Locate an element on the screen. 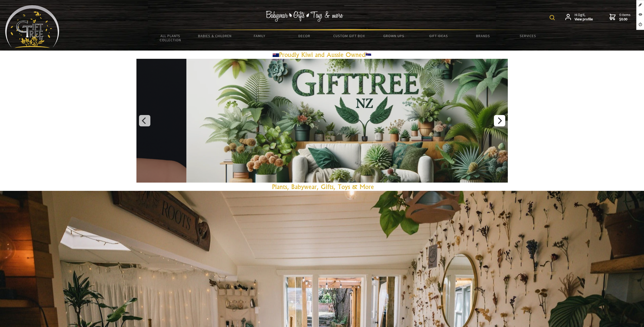 This screenshot has height=327, width=644. a: Plants, Babywear, Gifts, Toys & Mor is located at coordinates (322, 187).